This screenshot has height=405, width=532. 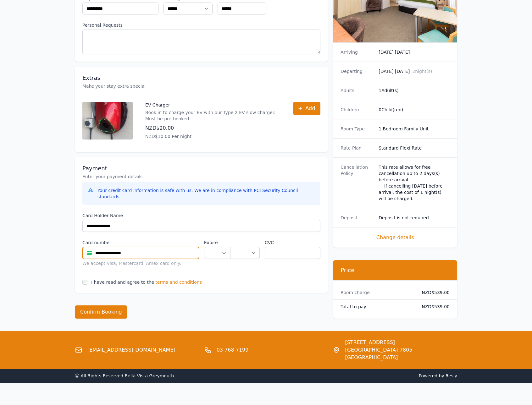 I want to click on img: EV Charger, so click(x=107, y=121).